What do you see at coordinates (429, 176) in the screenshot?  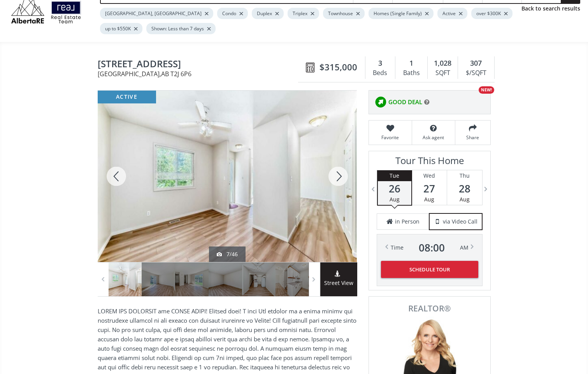 I see `div: Wed` at bounding box center [429, 176].